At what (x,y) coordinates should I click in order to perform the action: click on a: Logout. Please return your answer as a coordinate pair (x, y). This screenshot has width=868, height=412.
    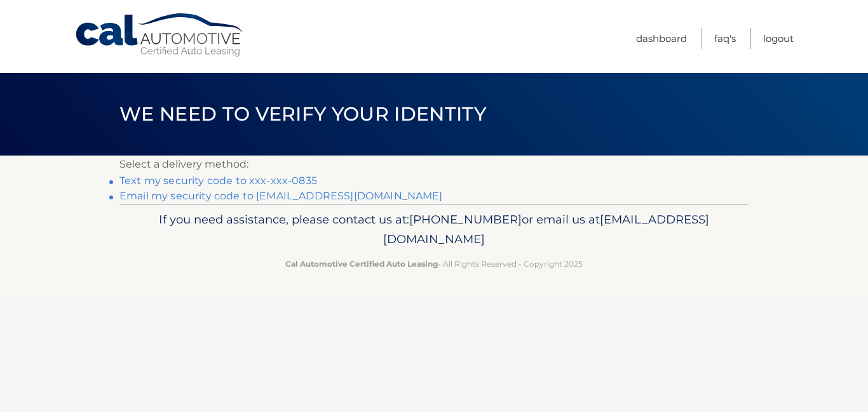
    Looking at the image, I should click on (779, 38).